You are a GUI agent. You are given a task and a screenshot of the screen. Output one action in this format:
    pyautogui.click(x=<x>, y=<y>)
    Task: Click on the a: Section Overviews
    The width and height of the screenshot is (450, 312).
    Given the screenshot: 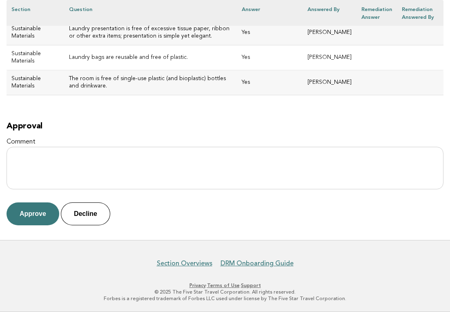 What is the action you would take?
    pyautogui.click(x=185, y=263)
    